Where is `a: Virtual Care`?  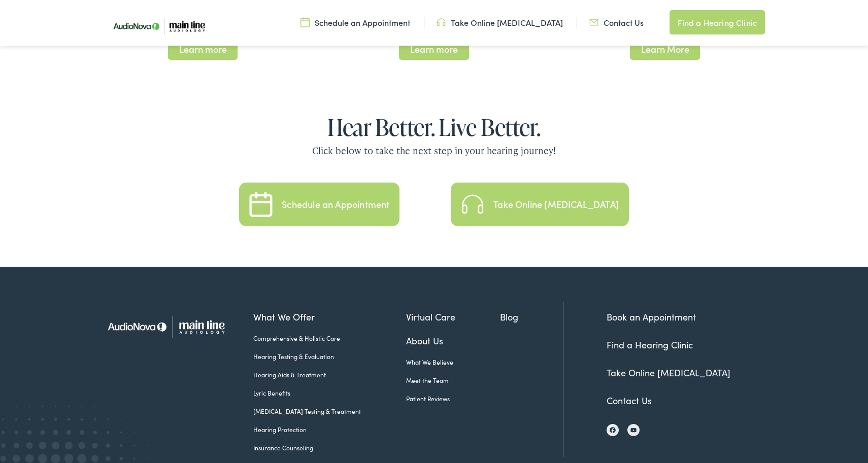
a: Virtual Care is located at coordinates (454, 316).